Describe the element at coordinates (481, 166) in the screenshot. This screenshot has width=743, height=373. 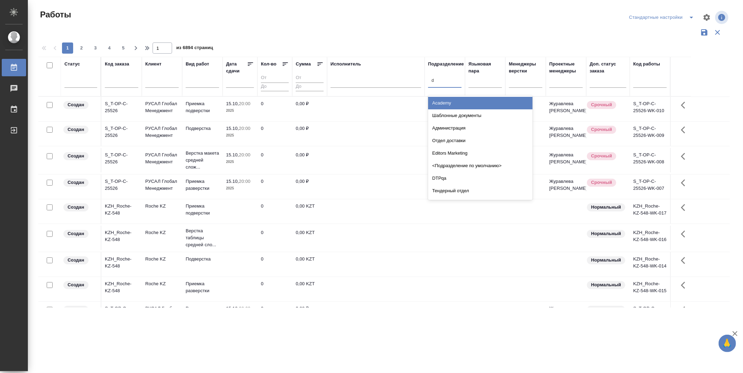
I see `div: <Подразделение по умолчанию>` at that location.